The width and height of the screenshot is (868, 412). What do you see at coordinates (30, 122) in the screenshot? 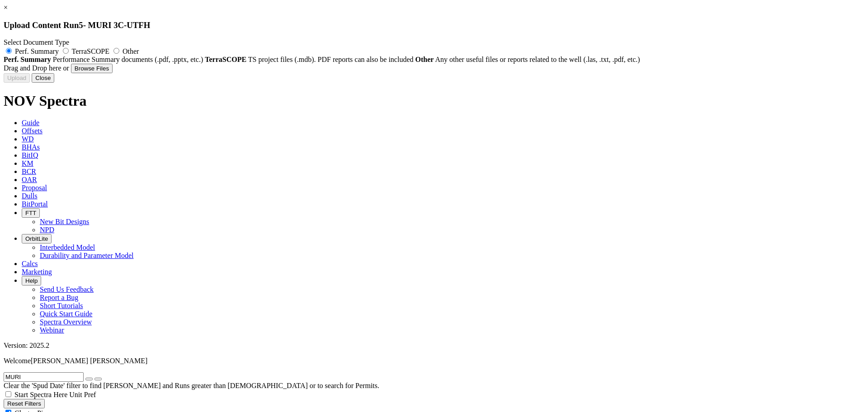
I see `span: Guide` at bounding box center [30, 122].